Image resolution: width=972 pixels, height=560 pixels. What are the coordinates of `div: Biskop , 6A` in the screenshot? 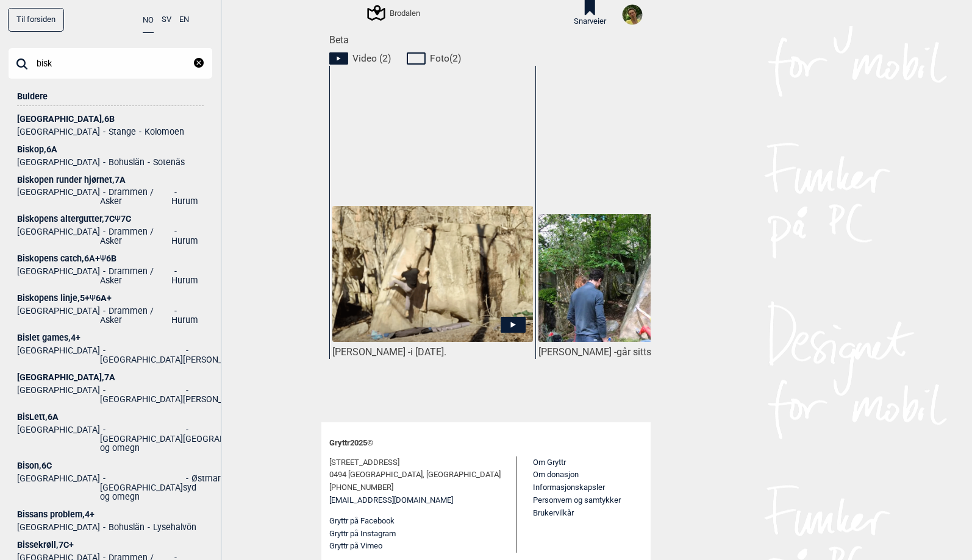 It's located at (110, 149).